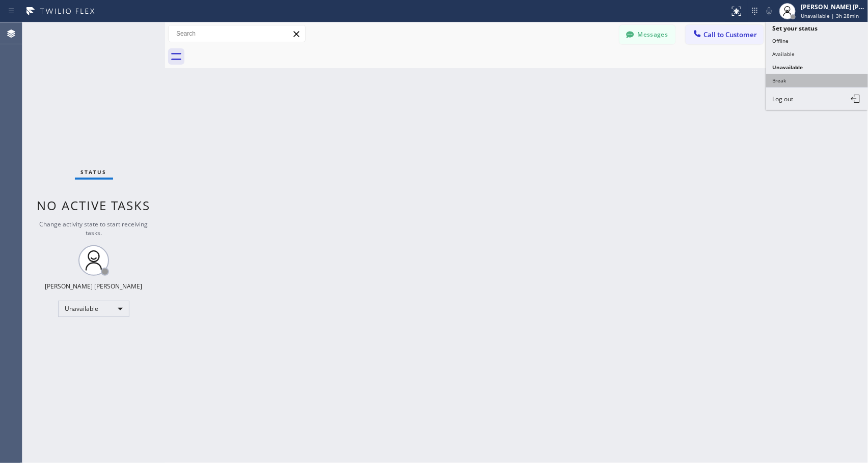 This screenshot has width=868, height=463. I want to click on button: Mute, so click(770, 11).